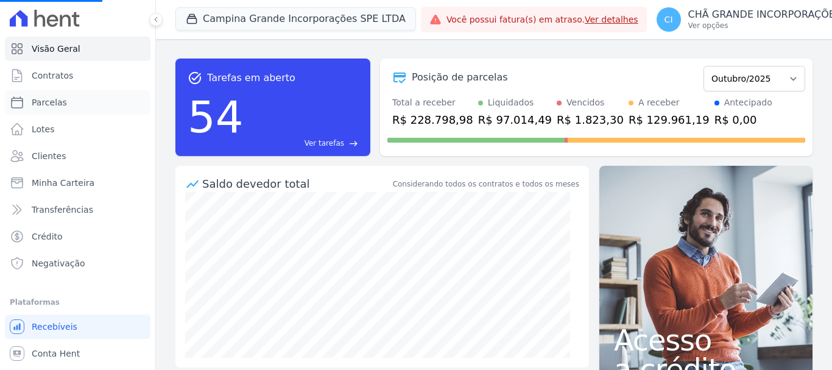 Image resolution: width=832 pixels, height=370 pixels. What do you see at coordinates (251, 78) in the screenshot?
I see `span: Tarefas em aberto` at bounding box center [251, 78].